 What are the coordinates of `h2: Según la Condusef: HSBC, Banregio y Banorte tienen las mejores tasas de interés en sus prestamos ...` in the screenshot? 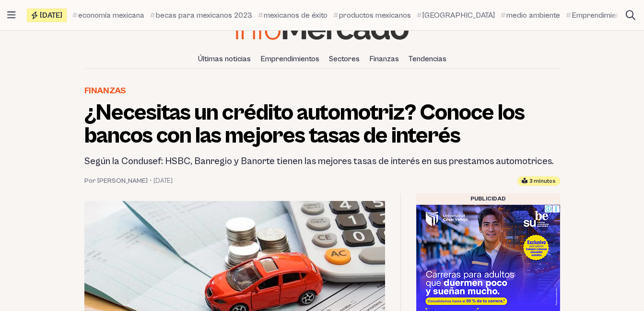 It's located at (322, 162).